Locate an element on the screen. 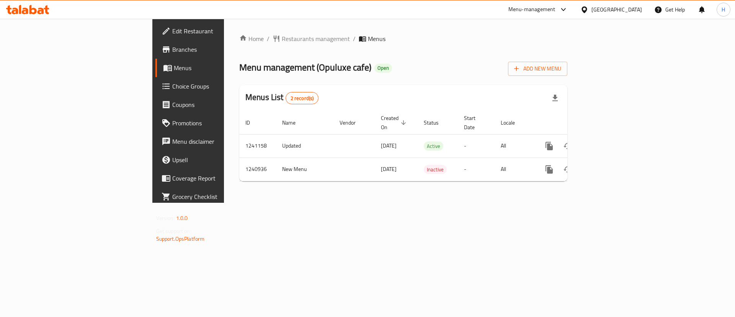 The image size is (735, 317). span: Edit Restaurant is located at coordinates (220, 31).